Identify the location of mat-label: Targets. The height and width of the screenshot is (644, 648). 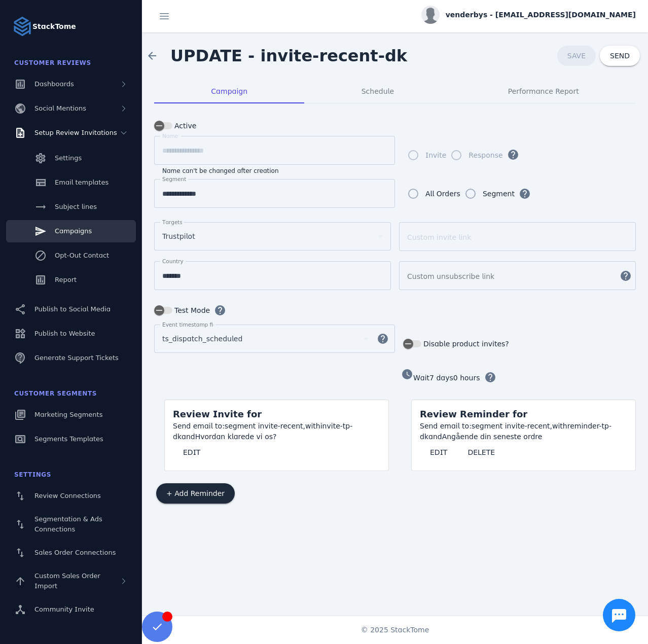
(173, 222).